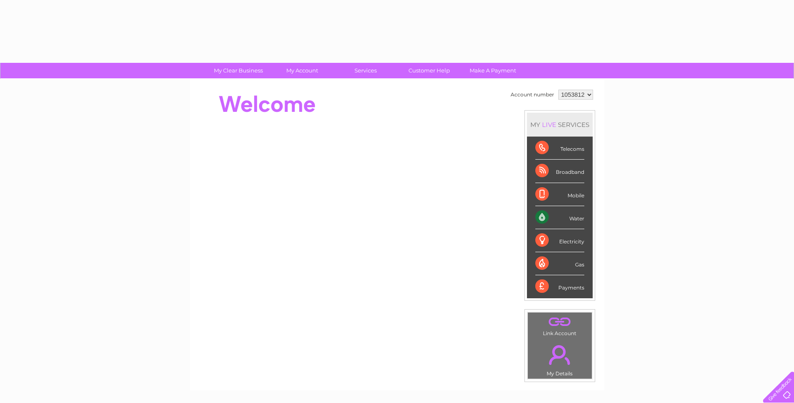 The image size is (794, 403). What do you see at coordinates (549, 124) in the screenshot?
I see `div: LIVE` at bounding box center [549, 124].